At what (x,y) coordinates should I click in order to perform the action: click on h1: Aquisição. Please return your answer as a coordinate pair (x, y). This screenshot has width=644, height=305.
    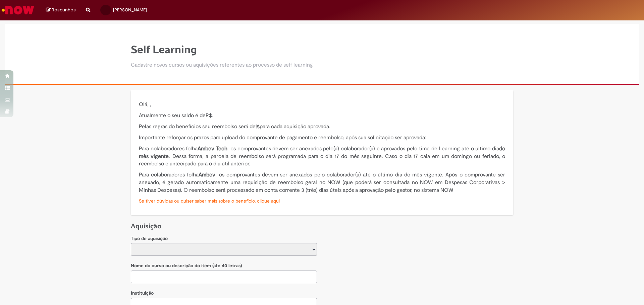
    Looking at the image, I should click on (322, 226).